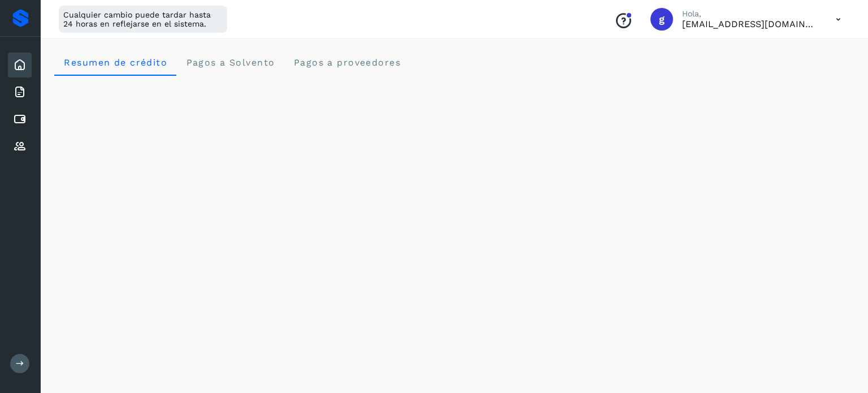 This screenshot has width=868, height=393. I want to click on div: Inicio, so click(20, 65).